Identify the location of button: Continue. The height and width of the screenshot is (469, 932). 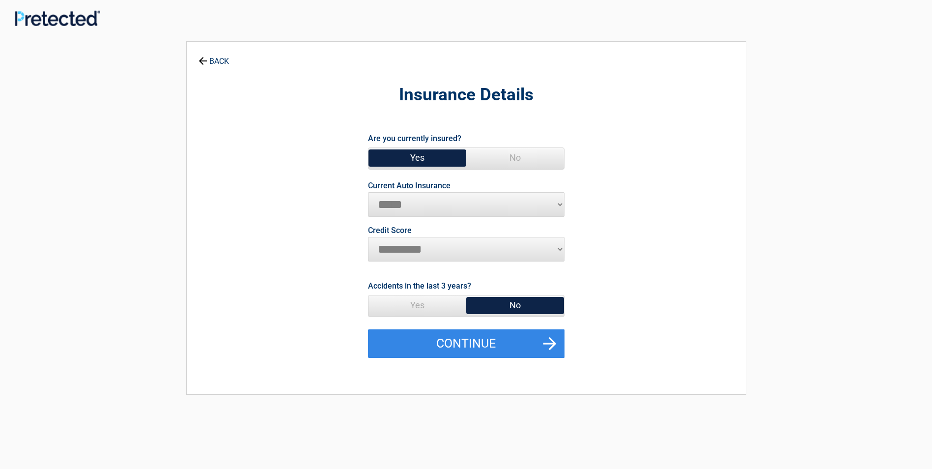
(466, 344).